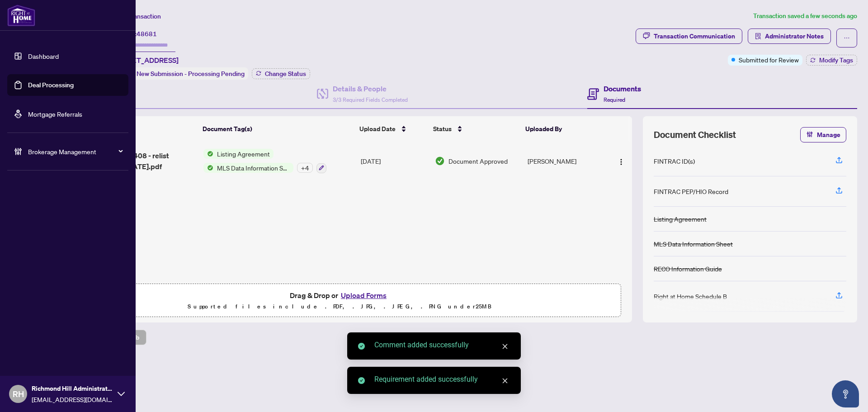 Image resolution: width=868 pixels, height=412 pixels. I want to click on span: Submitted for Review, so click(768, 60).